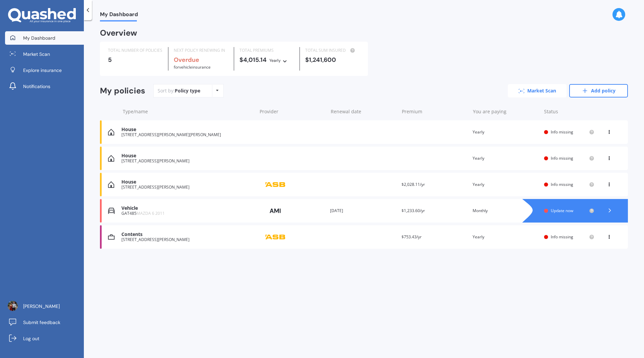  Describe the element at coordinates (36, 86) in the screenshot. I see `span: Notifications` at that location.